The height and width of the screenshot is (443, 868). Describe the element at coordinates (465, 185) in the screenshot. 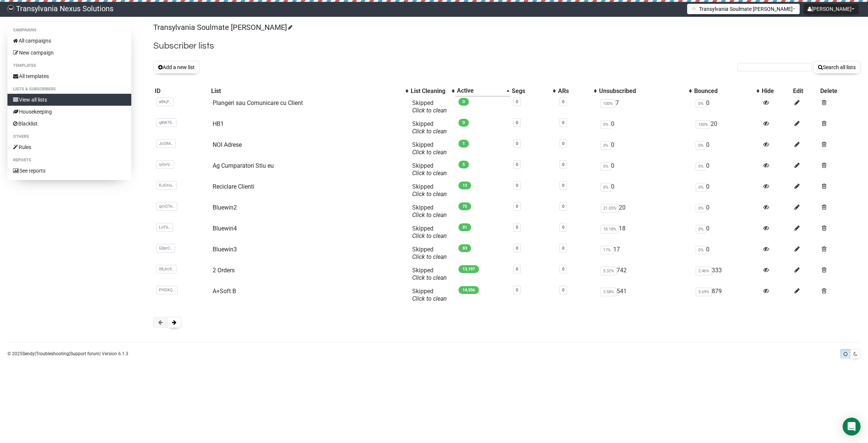

I see `span: 13` at that location.